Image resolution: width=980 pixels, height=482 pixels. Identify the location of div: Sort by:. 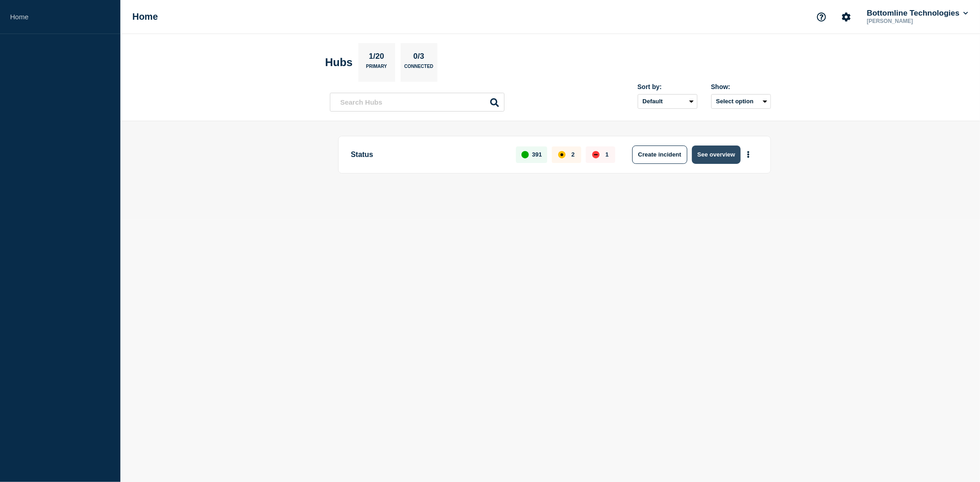
(667, 87).